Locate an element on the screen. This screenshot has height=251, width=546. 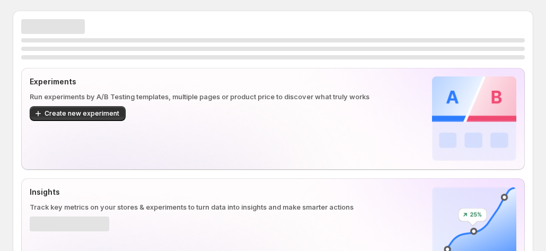
p: Insights is located at coordinates (228, 192).